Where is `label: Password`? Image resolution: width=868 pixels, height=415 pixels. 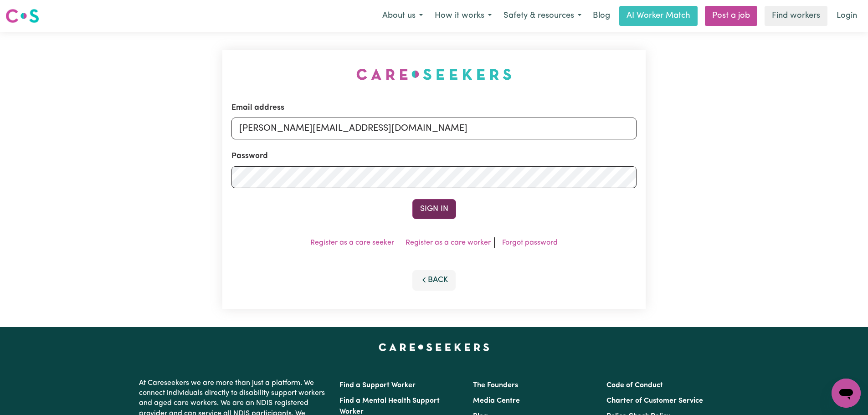 label: Password is located at coordinates (250, 157).